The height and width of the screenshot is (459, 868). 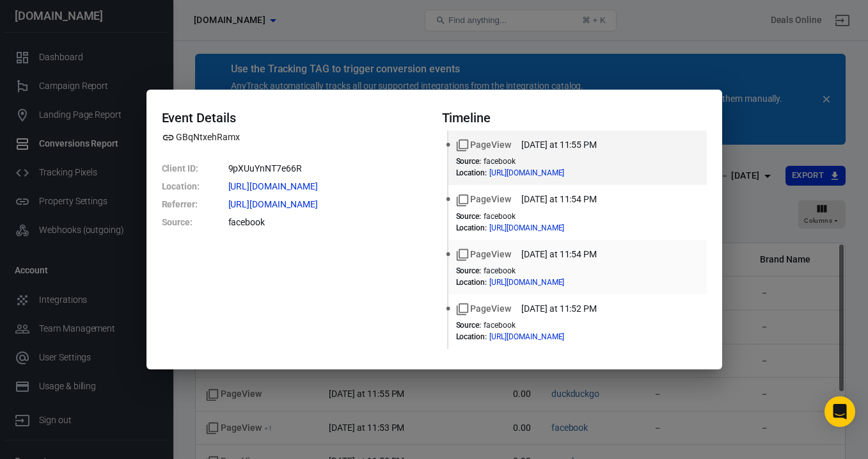 I want to click on dt: Referrer :, so click(x=194, y=204).